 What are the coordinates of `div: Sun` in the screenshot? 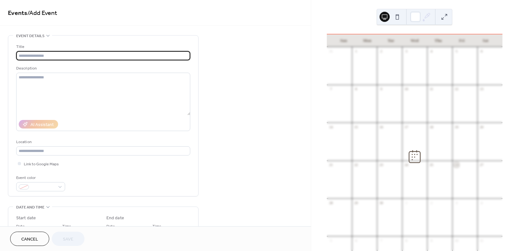 It's located at (344, 41).